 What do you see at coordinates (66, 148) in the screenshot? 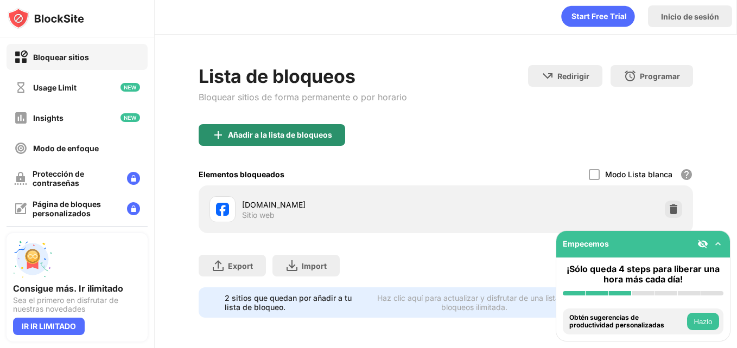
I see `div: Modo de enfoque` at bounding box center [66, 148].